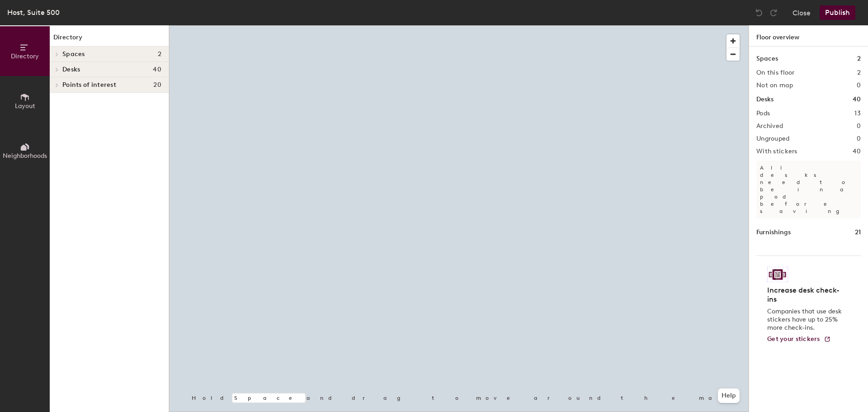 The width and height of the screenshot is (868, 412). I want to click on h1: Desks, so click(765, 99).